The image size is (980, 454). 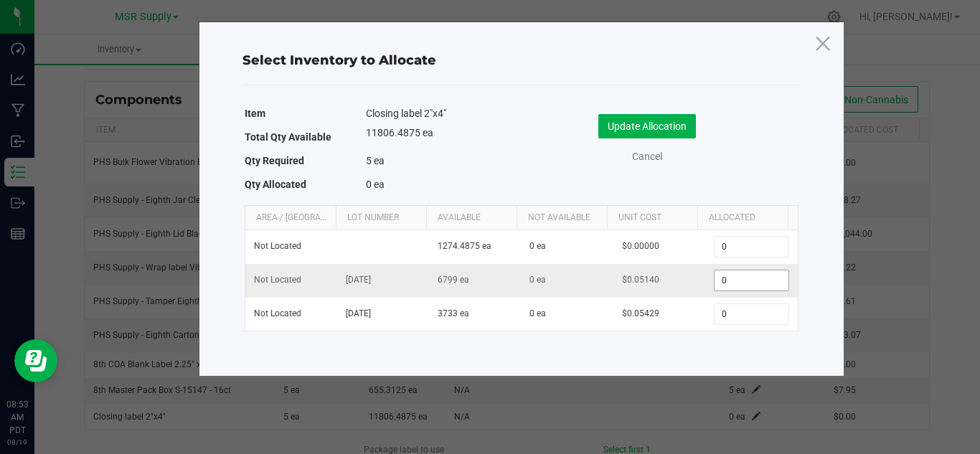 I want to click on label: Total Qty Available, so click(x=287, y=137).